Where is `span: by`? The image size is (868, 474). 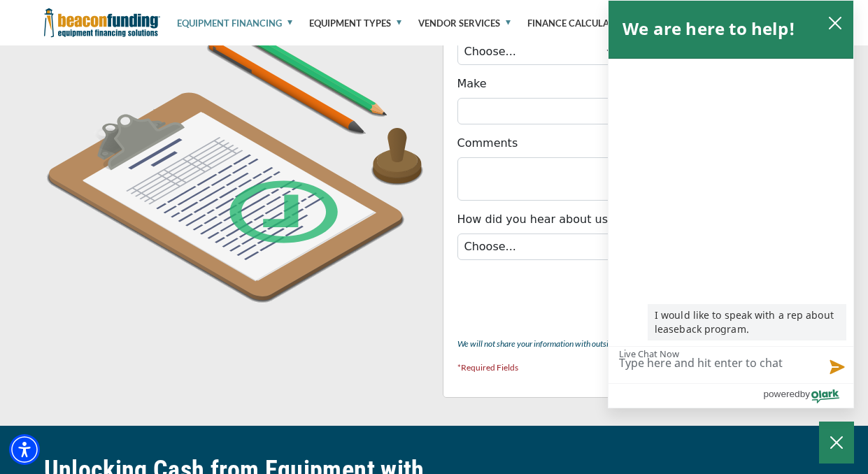 span: by is located at coordinates (805, 394).